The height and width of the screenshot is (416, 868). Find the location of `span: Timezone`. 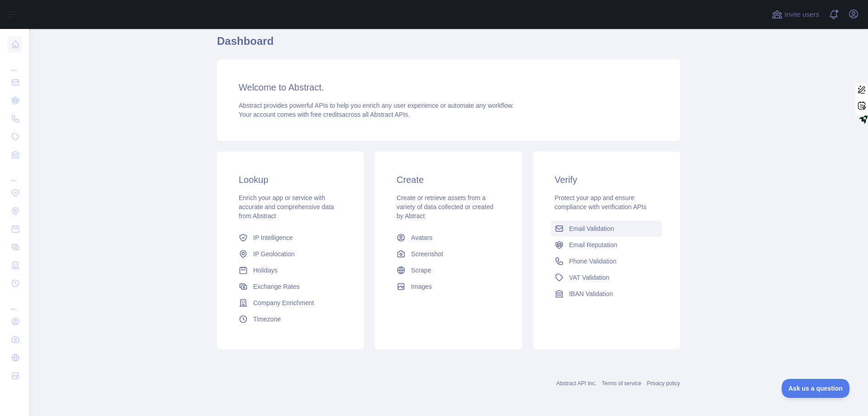

span: Timezone is located at coordinates (267, 319).